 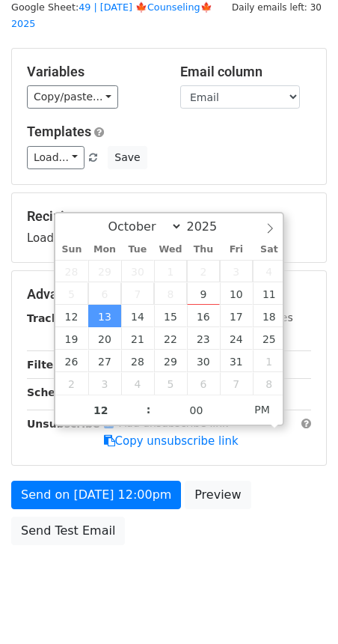 What do you see at coordinates (71, 271) in the screenshot?
I see `span: September 28, 2025` at bounding box center [71, 271].